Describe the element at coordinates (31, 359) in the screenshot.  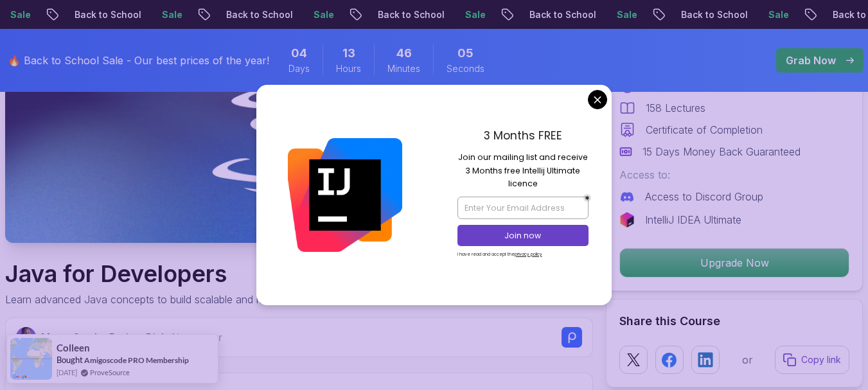
I see `img: provesource social proof notification image` at that location.